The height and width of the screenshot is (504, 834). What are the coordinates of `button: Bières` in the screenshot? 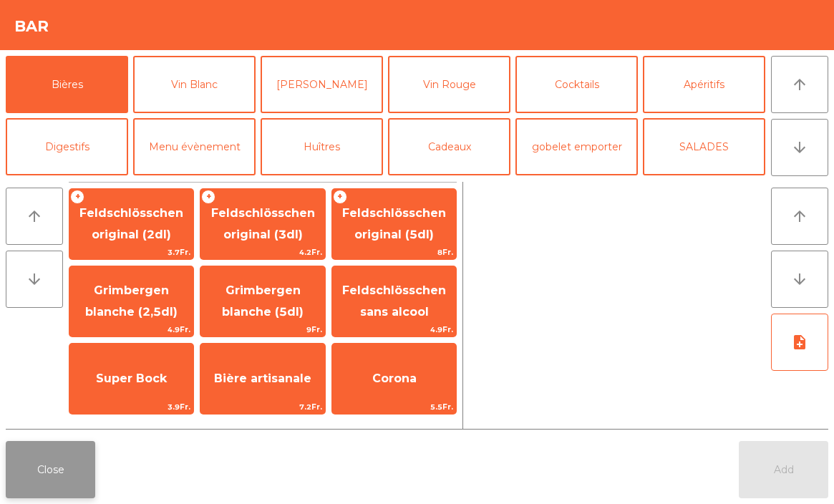 It's located at (66, 84).